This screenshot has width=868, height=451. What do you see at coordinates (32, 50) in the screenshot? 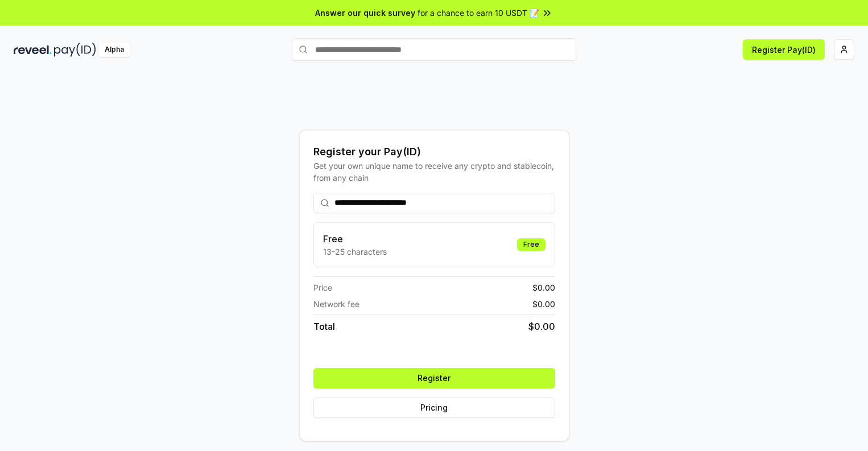
I see `img: reveel_dark` at bounding box center [32, 50].